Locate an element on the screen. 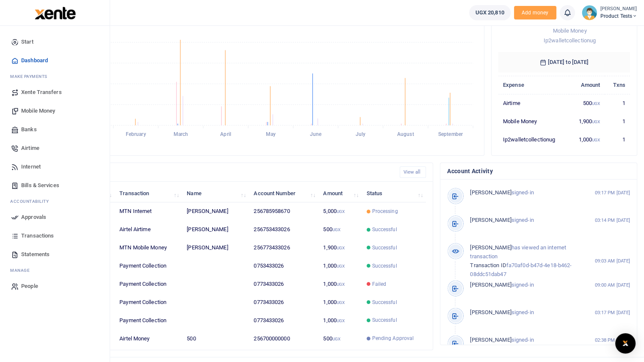 Image resolution: width=644 pixels, height=362 pixels. span: Processing is located at coordinates (385, 211).